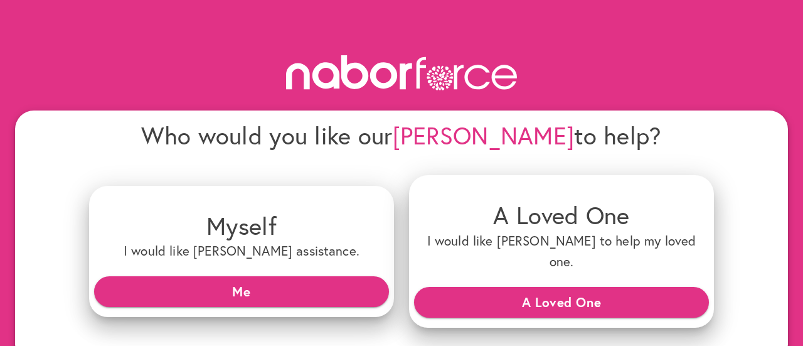 Image resolution: width=803 pixels, height=346 pixels. What do you see at coordinates (561, 302) in the screenshot?
I see `span: A Loved One` at bounding box center [561, 302].